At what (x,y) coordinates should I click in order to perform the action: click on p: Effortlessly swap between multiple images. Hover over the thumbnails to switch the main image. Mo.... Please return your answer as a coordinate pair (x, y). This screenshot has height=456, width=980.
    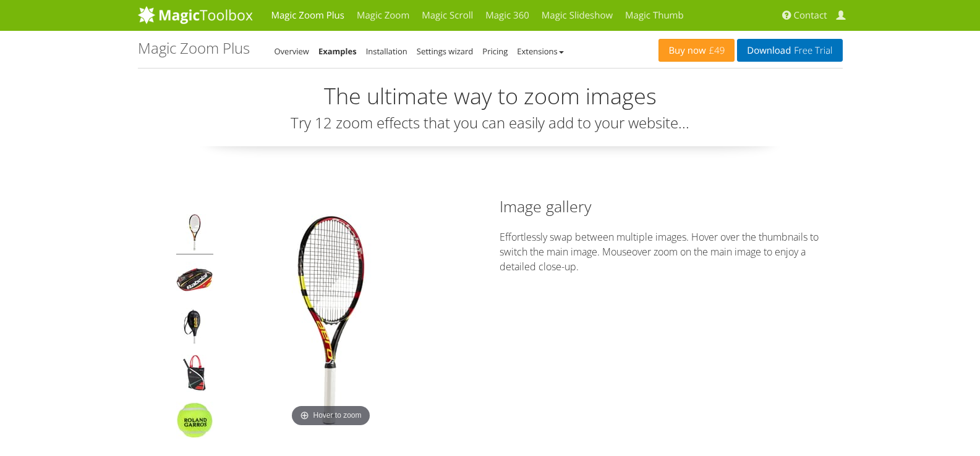
    Looking at the image, I should click on (670, 252).